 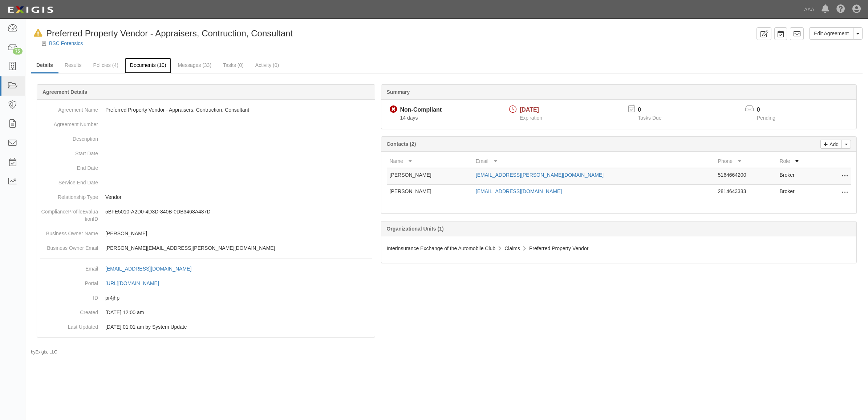 What do you see at coordinates (430, 161) in the screenshot?
I see `th: Name` at bounding box center [430, 161].